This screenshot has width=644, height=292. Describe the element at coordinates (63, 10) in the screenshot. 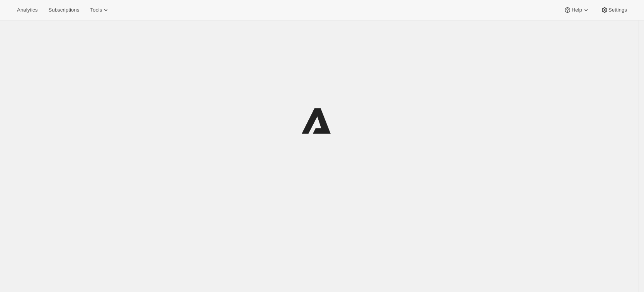

I see `button: Subscriptions` at that location.